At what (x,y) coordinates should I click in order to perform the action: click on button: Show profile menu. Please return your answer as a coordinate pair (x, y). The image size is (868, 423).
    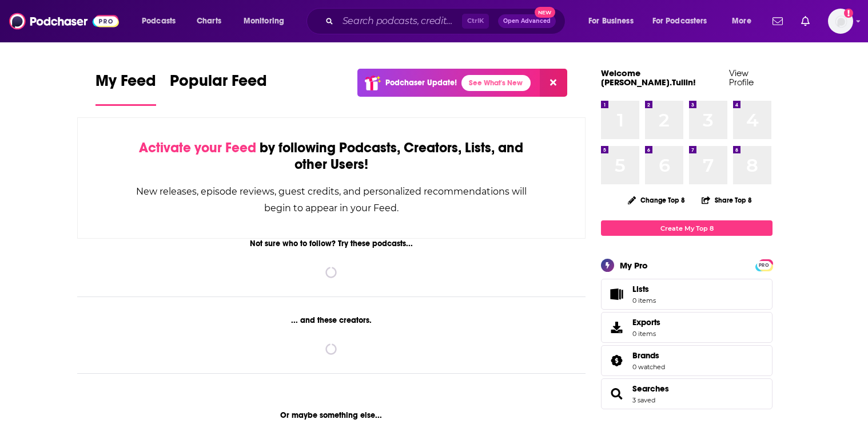
    Looking at the image, I should click on (841, 21).